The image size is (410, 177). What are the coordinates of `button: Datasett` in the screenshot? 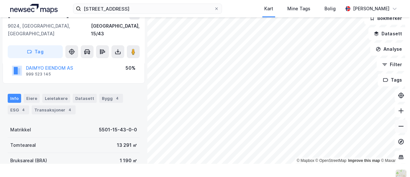 It's located at (388, 34).